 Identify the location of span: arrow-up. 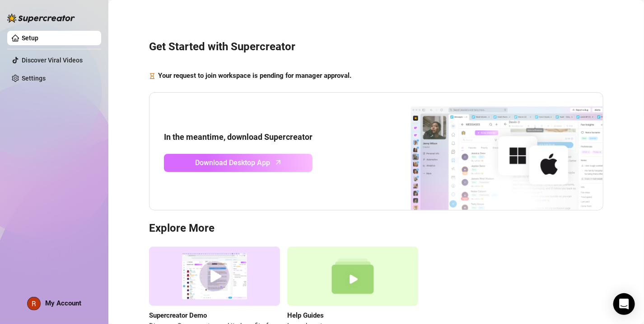
(278, 162).